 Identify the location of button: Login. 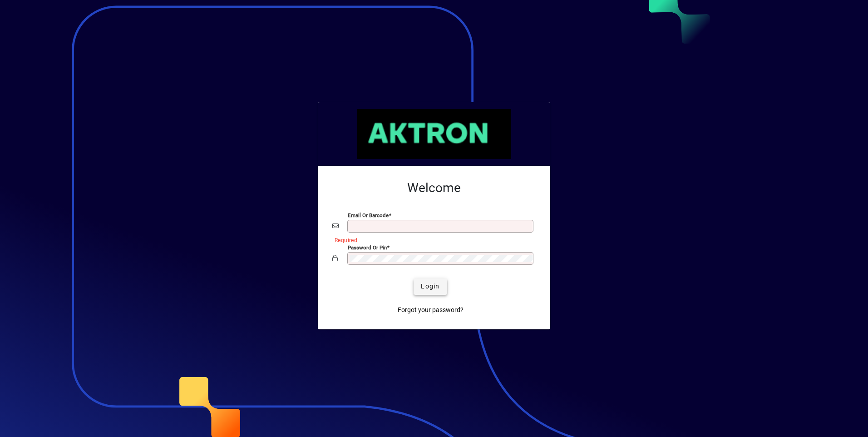
(430, 287).